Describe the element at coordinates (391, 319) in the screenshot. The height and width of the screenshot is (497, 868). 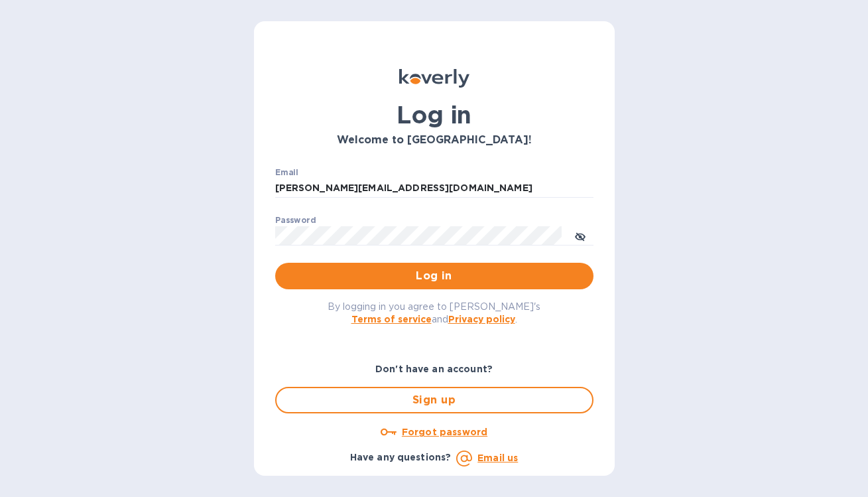
I see `b: Terms of service` at that location.